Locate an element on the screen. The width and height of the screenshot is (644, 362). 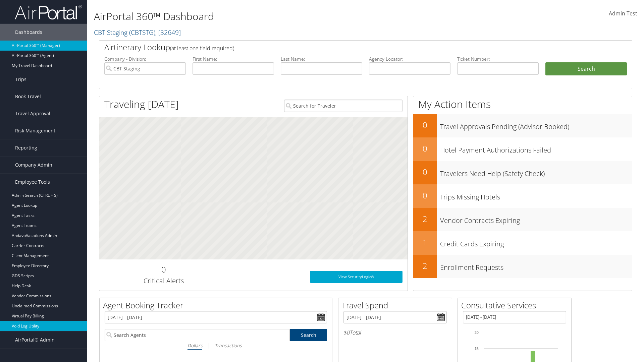
span: $0 is located at coordinates (347, 333).